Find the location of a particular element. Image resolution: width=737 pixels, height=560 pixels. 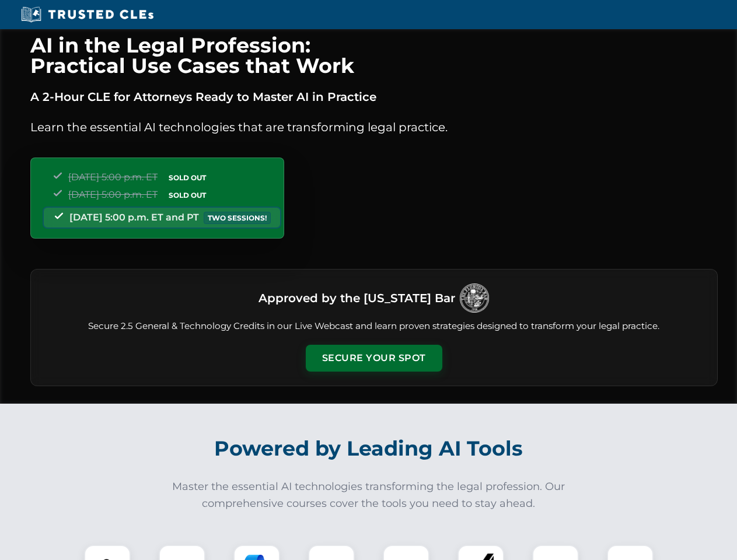

h2: Powered by Leading AI Tools is located at coordinates (369, 448).